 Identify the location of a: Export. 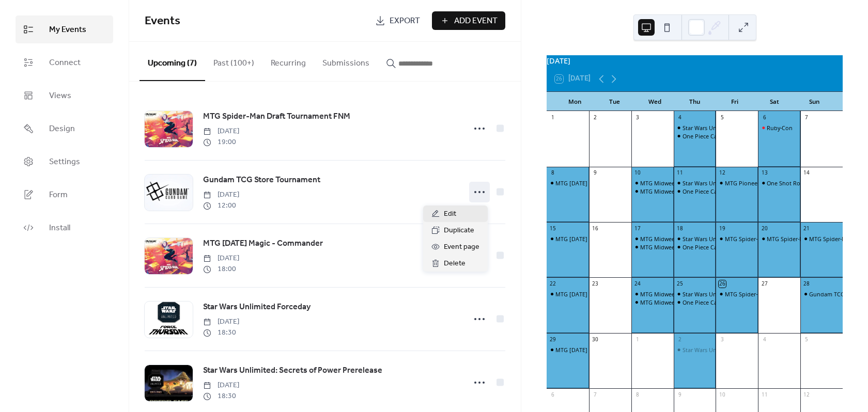
(397, 21).